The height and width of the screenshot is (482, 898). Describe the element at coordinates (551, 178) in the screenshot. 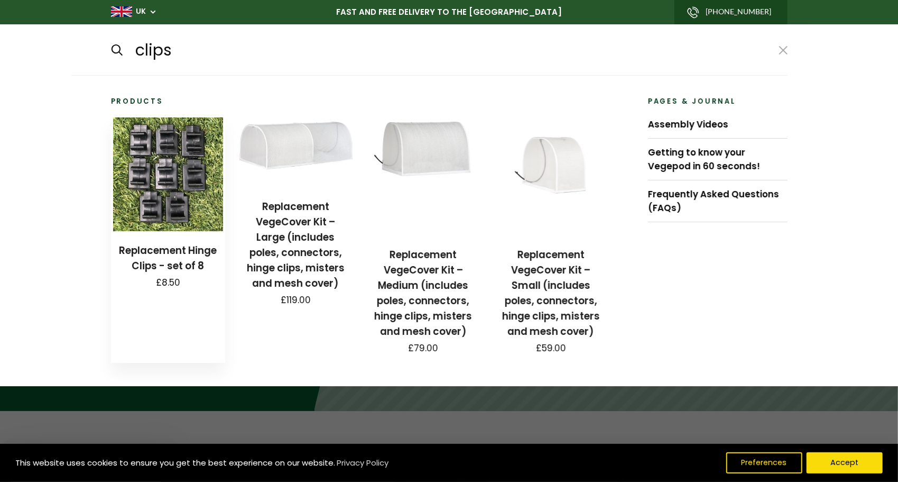

I see `img: Replacement VegeCover Kit – Small (includes poles, connectors, hinge clips, misters and mesh cover)` at that location.